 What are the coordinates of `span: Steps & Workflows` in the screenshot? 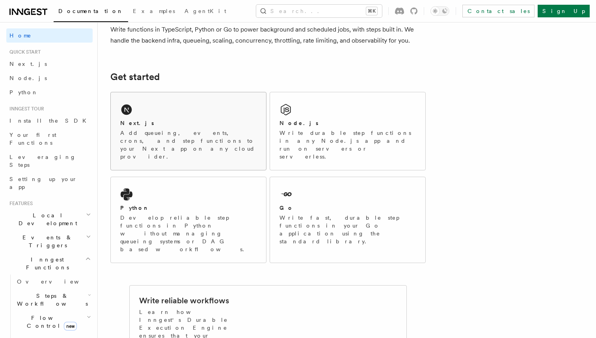 It's located at (51, 299).